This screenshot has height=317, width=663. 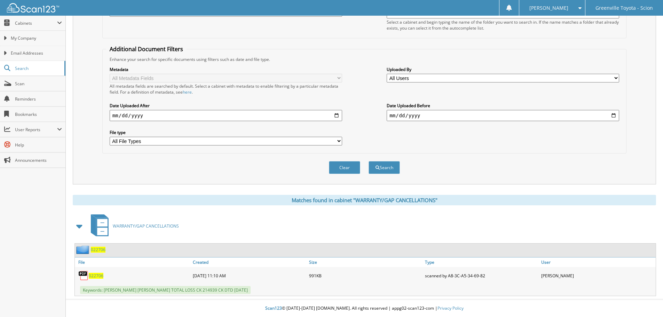 I want to click on a: WARRANTY/GAP CANCELLATIONS, so click(x=133, y=226).